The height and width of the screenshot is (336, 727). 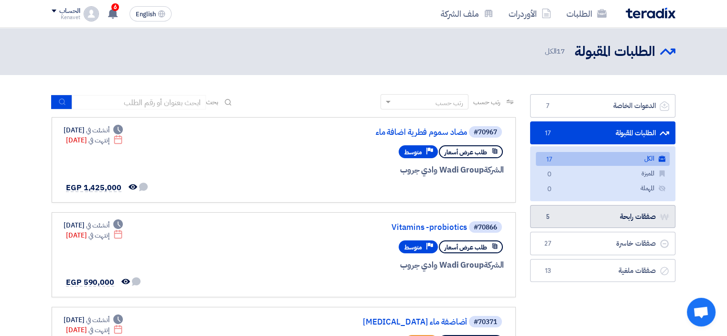 I want to click on span: EGP 590,000, so click(x=90, y=282).